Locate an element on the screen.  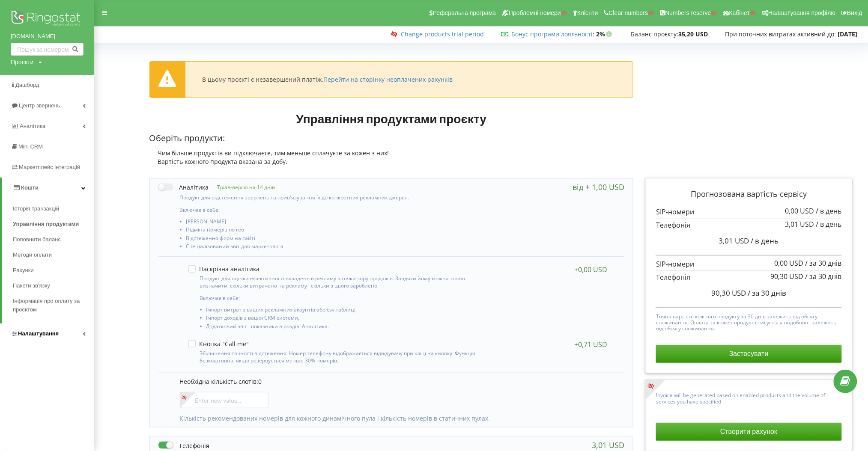
a: Поповнити баланс is located at coordinates (54, 240).